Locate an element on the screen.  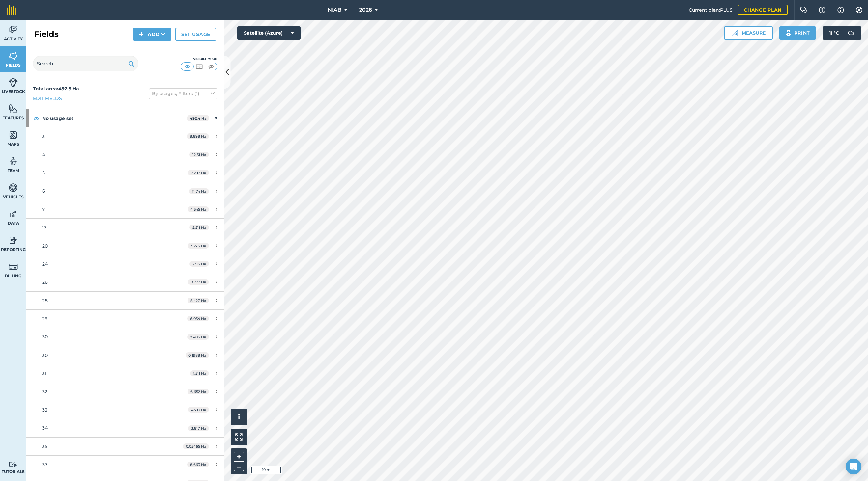
img: A question mark icon is located at coordinates (822, 10).